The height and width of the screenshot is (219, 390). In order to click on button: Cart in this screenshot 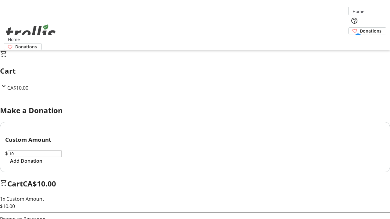, I will do `click(354, 40)`.